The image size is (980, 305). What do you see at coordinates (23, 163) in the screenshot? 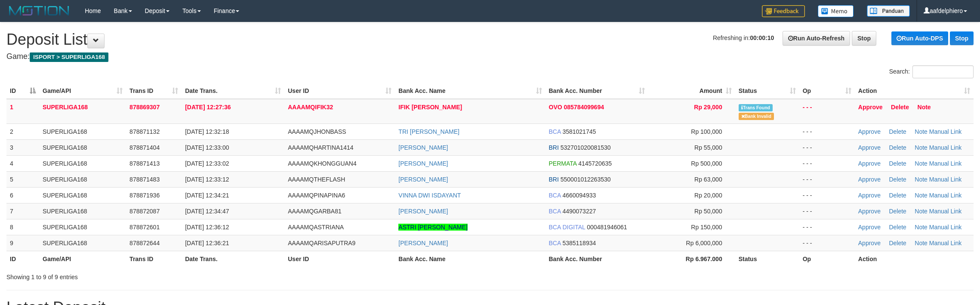
I see `td: 4` at bounding box center [23, 163].